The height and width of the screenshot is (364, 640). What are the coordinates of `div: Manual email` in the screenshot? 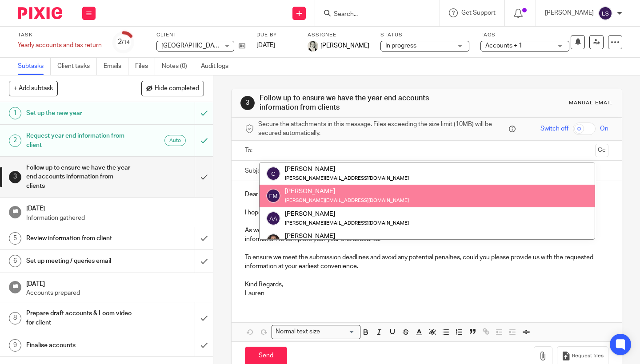 It's located at (591, 103).